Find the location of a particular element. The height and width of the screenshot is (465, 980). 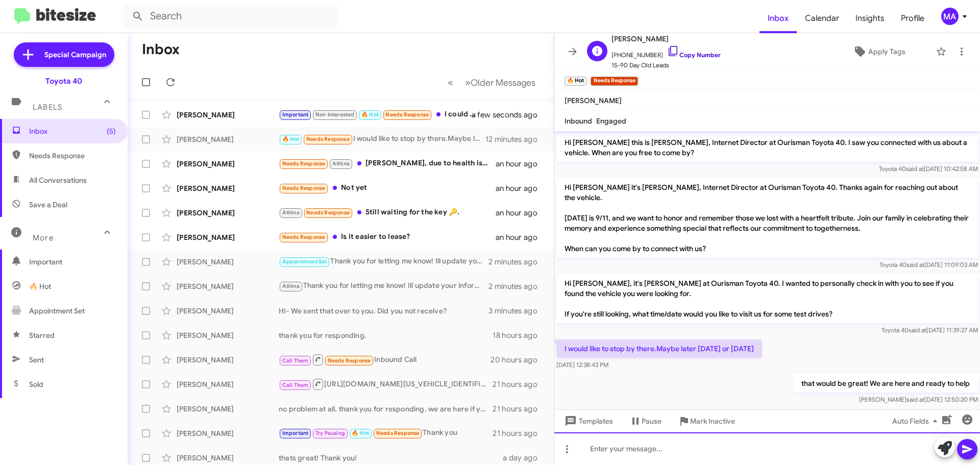

span: More is located at coordinates (43, 238).